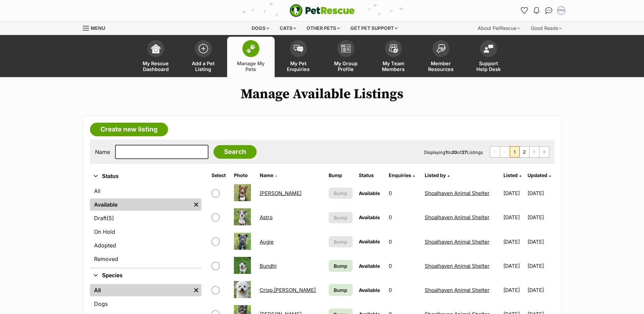  What do you see at coordinates (488, 66) in the screenshot?
I see `span: Support Help Desk` at bounding box center [488, 66].